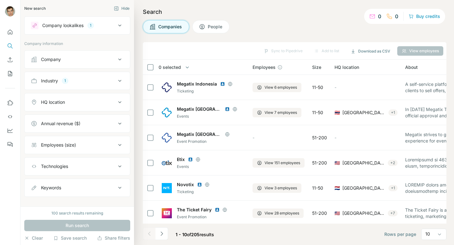  What do you see at coordinates (162, 234) in the screenshot?
I see `button: Navigate to next page` at bounding box center [162, 234].